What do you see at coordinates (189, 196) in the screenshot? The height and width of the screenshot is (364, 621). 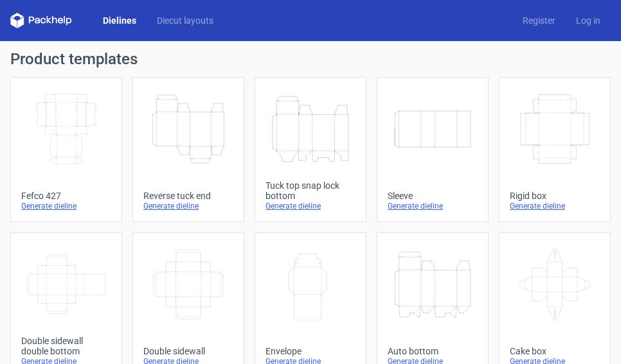 I see `div: Reverse tuck end` at bounding box center [189, 196].